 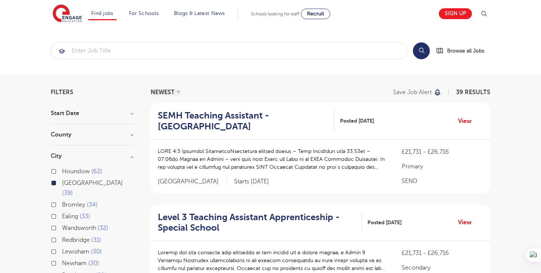 What do you see at coordinates (102, 13) in the screenshot?
I see `a: Find jobs` at bounding box center [102, 13].